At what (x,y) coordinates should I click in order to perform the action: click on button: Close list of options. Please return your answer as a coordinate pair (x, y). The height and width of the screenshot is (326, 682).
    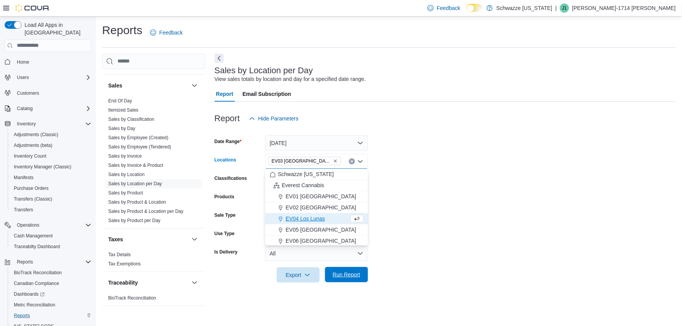
    Looking at the image, I should click on (360, 162).